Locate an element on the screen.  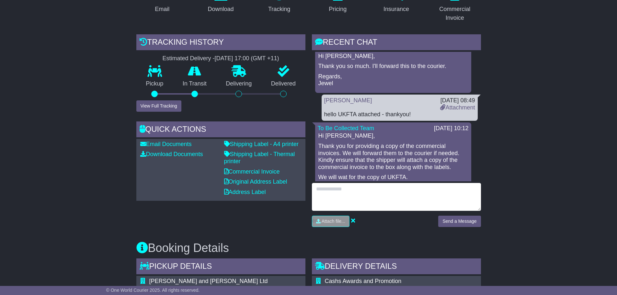
div: Tracking is located at coordinates (279, 9).